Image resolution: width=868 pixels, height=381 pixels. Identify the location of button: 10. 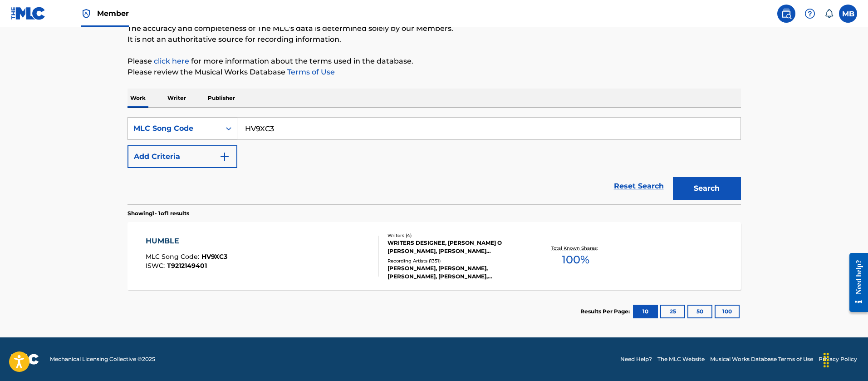
(645, 311).